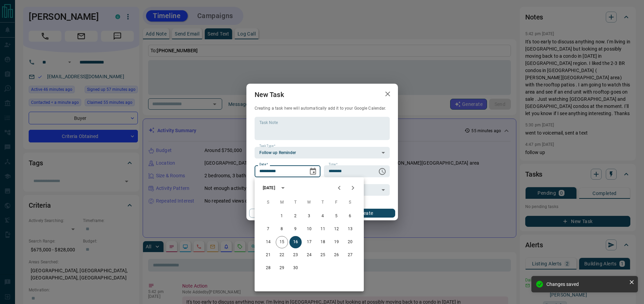 Image resolution: width=644 pixels, height=304 pixels. What do you see at coordinates (264, 164) in the screenshot?
I see `label: Date` at bounding box center [264, 164].